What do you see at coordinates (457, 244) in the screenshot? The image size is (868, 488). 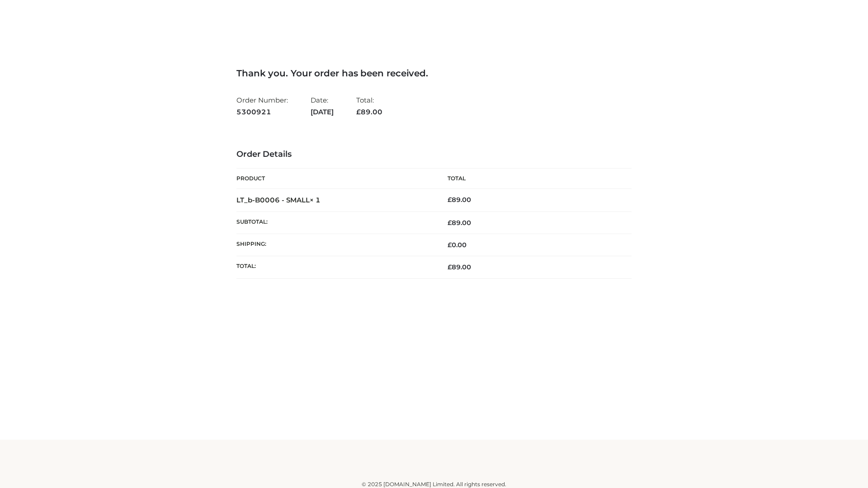 I see `bdi: 0.00` at bounding box center [457, 244].